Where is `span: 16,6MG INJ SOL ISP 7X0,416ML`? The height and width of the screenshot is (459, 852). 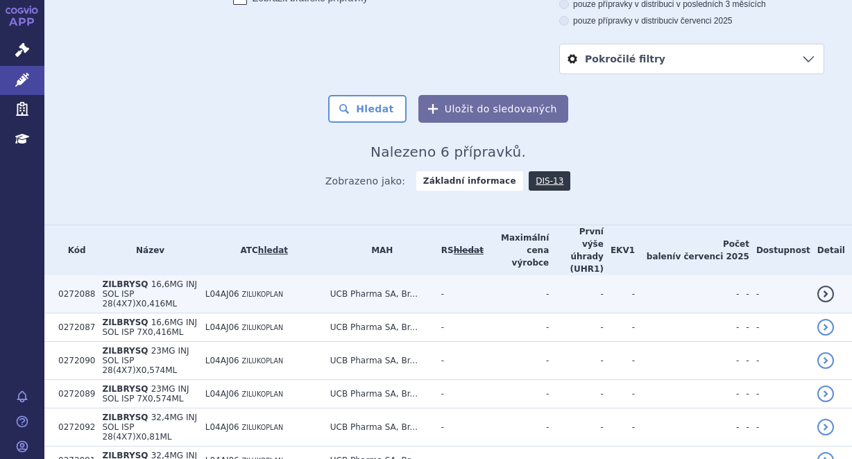 span: 16,6MG INJ SOL ISP 7X0,416ML is located at coordinates (149, 327).